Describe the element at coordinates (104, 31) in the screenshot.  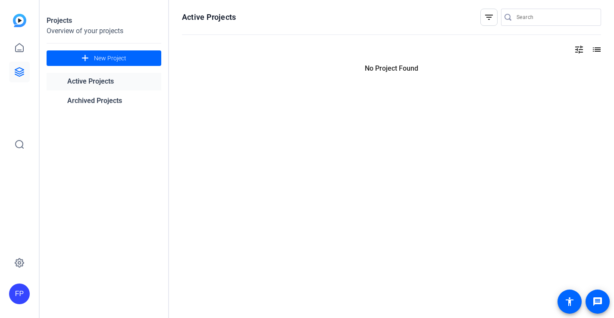
I see `div: Overview of your projects` at that location.